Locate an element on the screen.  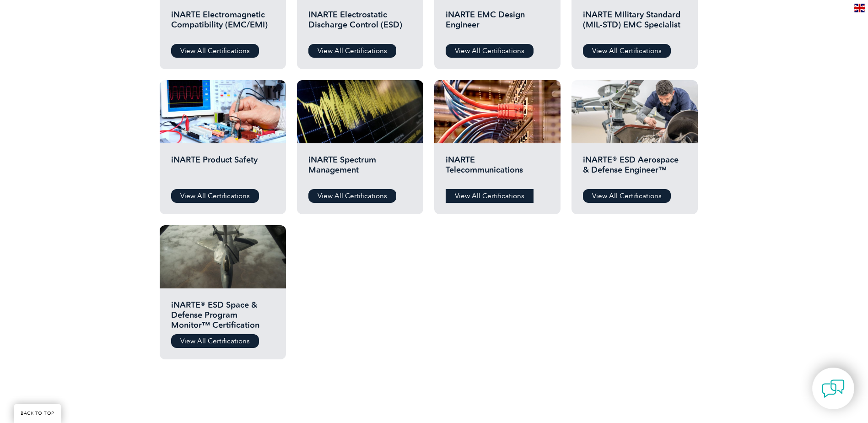
h2: iNARTE® ESD Aerospace & Defense Engineer™ is located at coordinates (634, 169).